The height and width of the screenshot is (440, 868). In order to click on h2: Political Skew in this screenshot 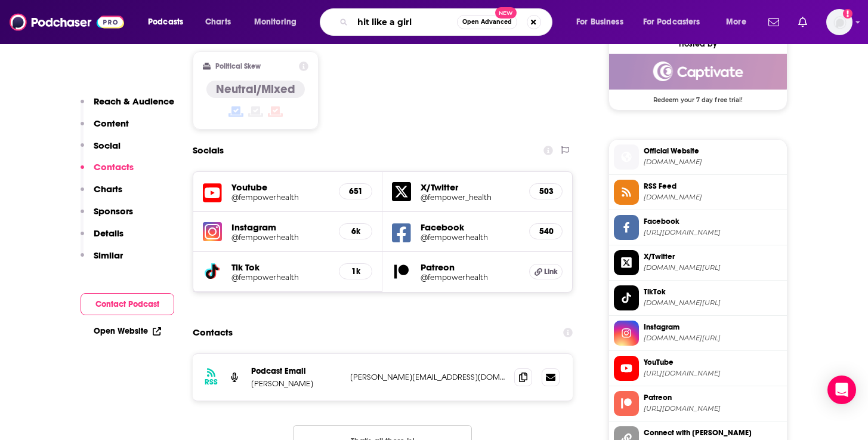, I will do `click(238, 67)`.